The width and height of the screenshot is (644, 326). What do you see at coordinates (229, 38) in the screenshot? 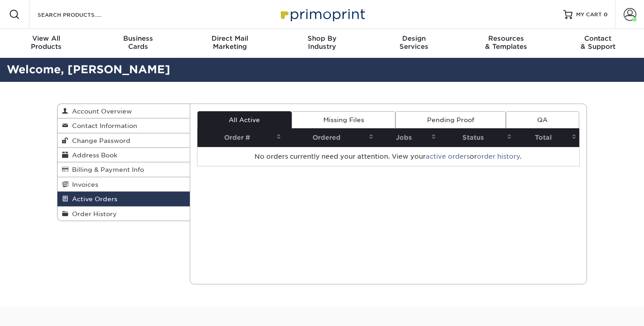
I see `span: Direct Mail` at bounding box center [229, 38].